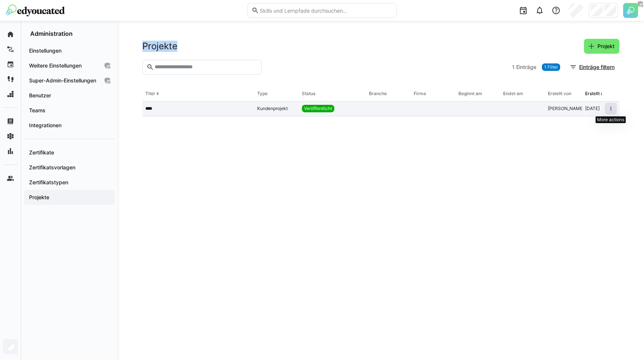 The image size is (644, 360). I want to click on app-project-type: Kundenprojekt, so click(273, 108).